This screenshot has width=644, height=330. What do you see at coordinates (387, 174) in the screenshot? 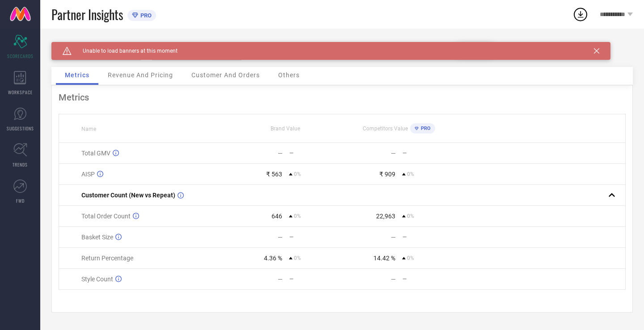
I see `div: ₹ 909` at bounding box center [387, 174].